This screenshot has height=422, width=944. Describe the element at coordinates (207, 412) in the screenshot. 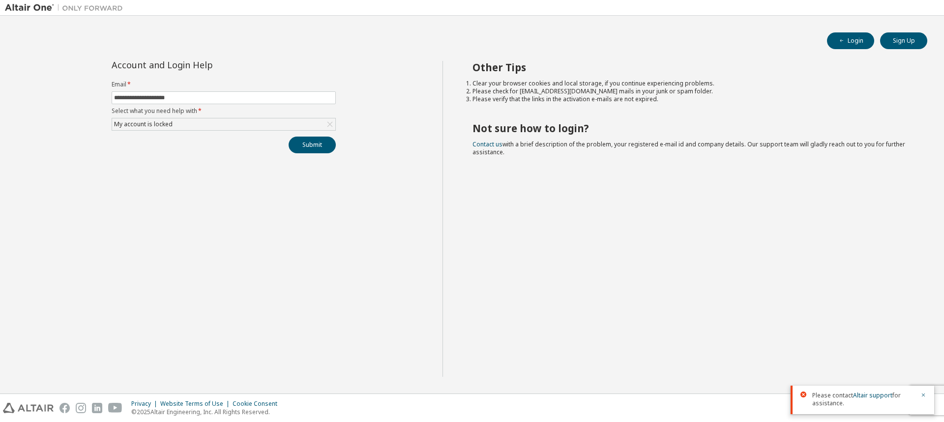

I see `p: © 2025 Altair Engineering, Inc. All Rights Reserved.` at that location.